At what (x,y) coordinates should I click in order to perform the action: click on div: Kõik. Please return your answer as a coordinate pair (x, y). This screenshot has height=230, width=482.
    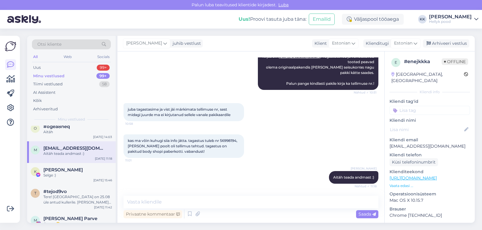
    Looking at the image, I should click on (37, 101).